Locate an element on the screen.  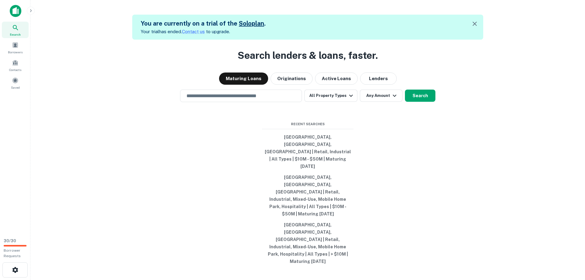
span: Borrowers is located at coordinates (15, 52).